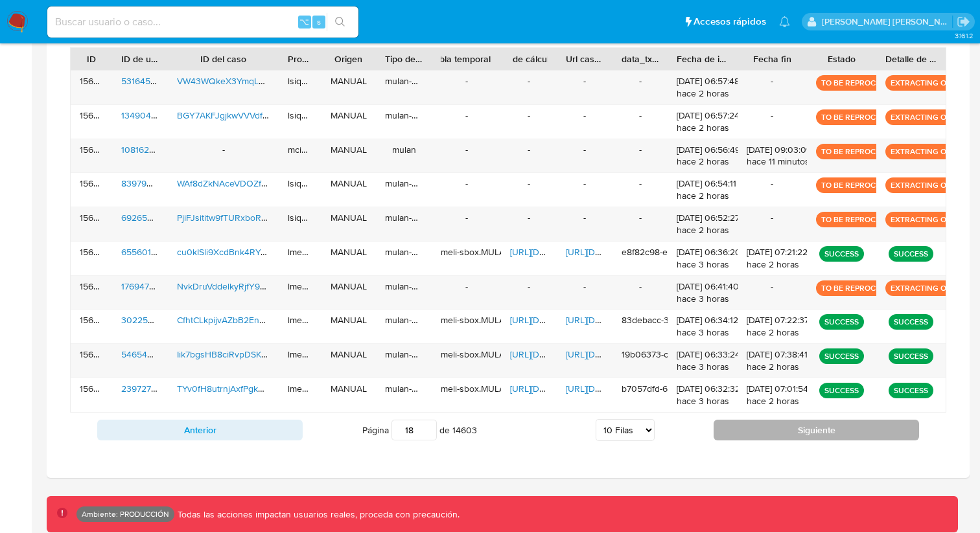 Image resolution: width=980 pixels, height=533 pixels. Describe the element at coordinates (963, 22) in the screenshot. I see `a: Salir` at that location.